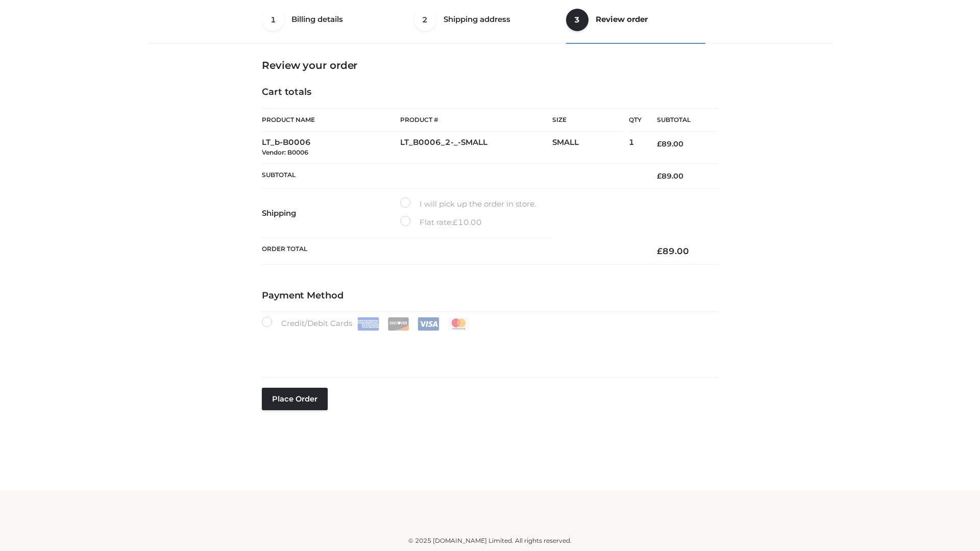  I want to click on th: Product #, so click(476, 120).